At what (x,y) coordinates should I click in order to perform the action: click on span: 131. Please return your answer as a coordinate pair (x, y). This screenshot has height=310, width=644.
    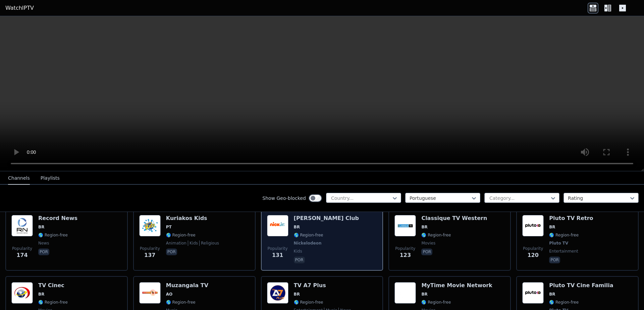
    Looking at the image, I should click on (277, 255).